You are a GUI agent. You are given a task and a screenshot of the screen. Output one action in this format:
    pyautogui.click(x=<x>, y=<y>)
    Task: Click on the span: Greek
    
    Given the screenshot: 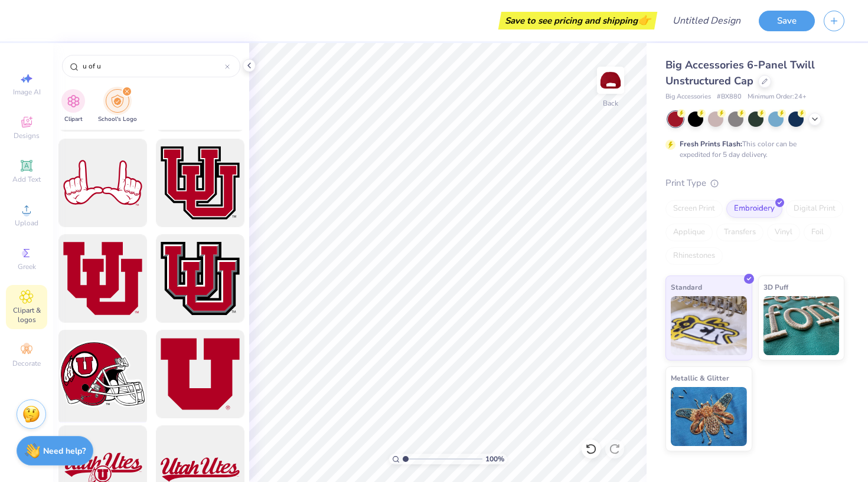 What is the action you would take?
    pyautogui.click(x=26, y=267)
    